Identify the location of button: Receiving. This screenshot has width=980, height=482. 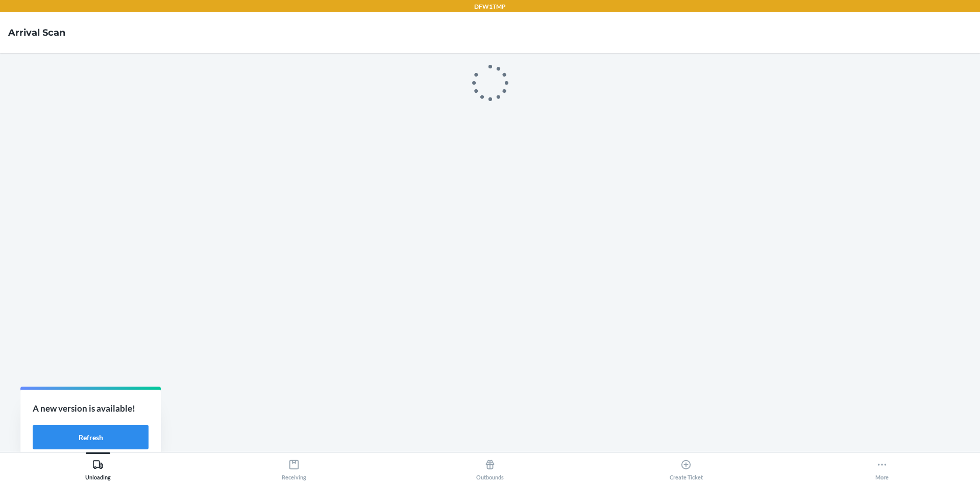
(294, 466).